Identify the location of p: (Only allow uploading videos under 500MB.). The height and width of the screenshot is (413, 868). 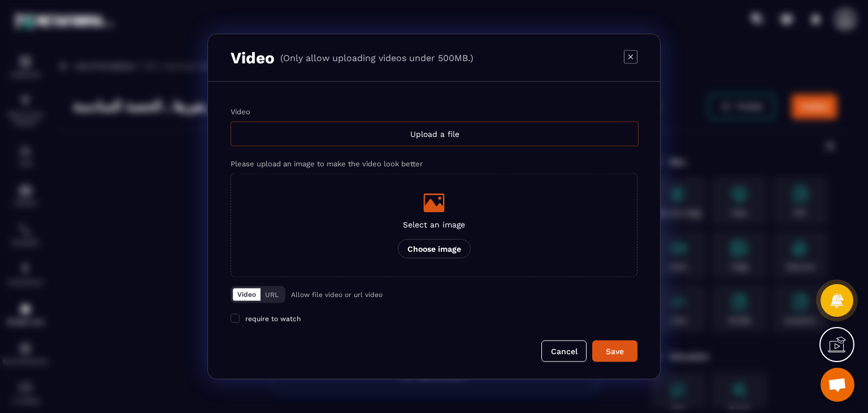
(377, 57).